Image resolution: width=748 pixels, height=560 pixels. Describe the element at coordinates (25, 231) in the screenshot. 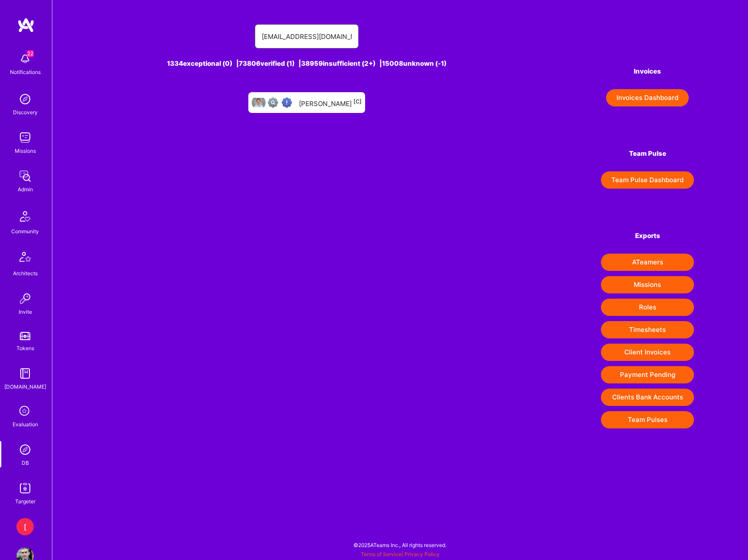

I see `div: Community` at that location.